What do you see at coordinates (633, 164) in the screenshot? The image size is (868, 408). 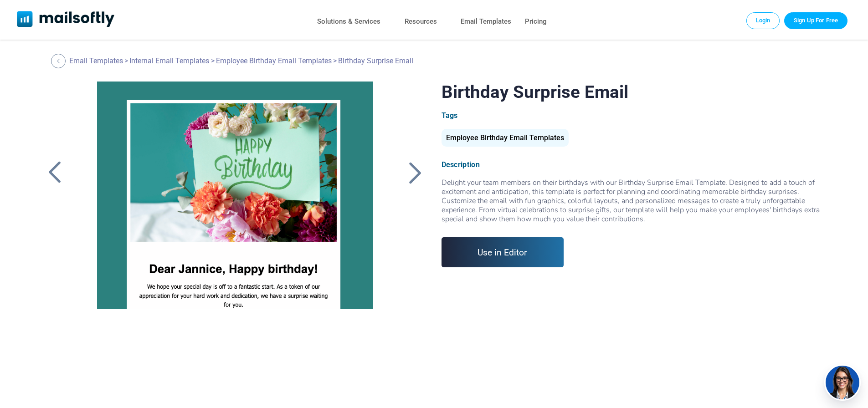 I see `div: Description` at bounding box center [633, 164].